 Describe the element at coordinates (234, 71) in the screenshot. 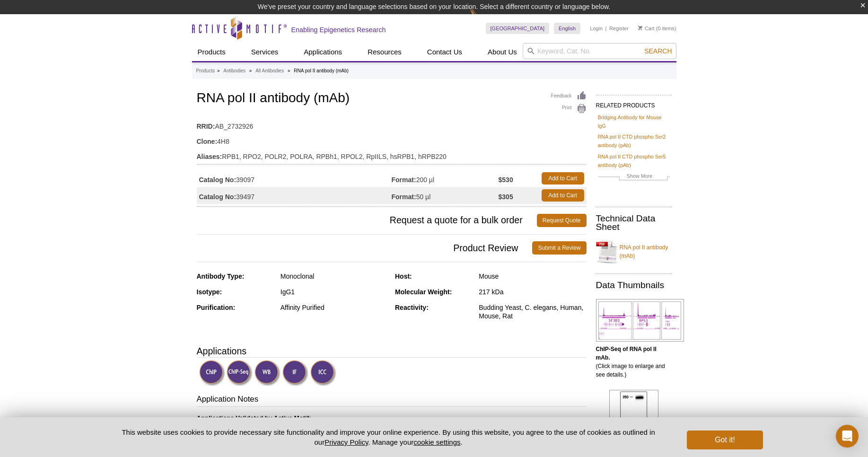

I see `a: Antibodies` at that location.